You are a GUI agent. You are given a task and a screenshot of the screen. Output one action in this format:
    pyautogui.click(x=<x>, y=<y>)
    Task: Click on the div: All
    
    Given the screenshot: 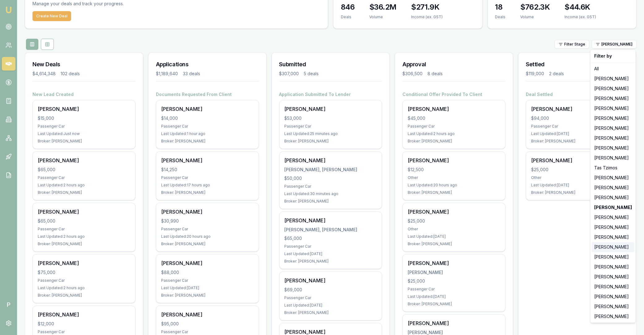 What is the action you would take?
    pyautogui.click(x=612, y=69)
    